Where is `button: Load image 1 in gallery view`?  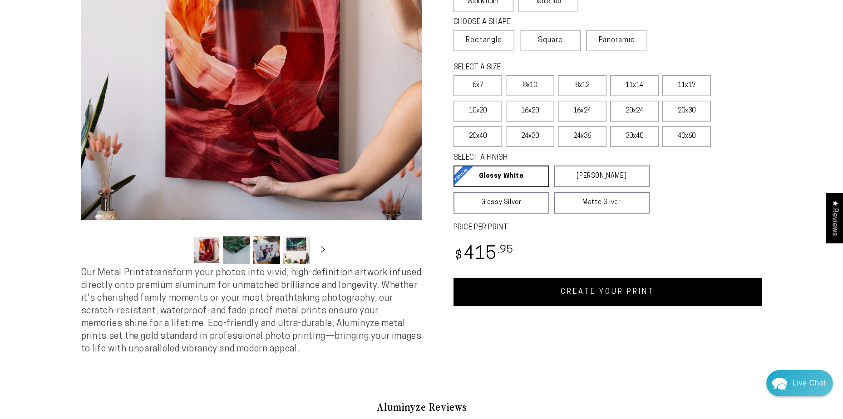
button: Load image 1 in gallery view is located at coordinates (206, 250).